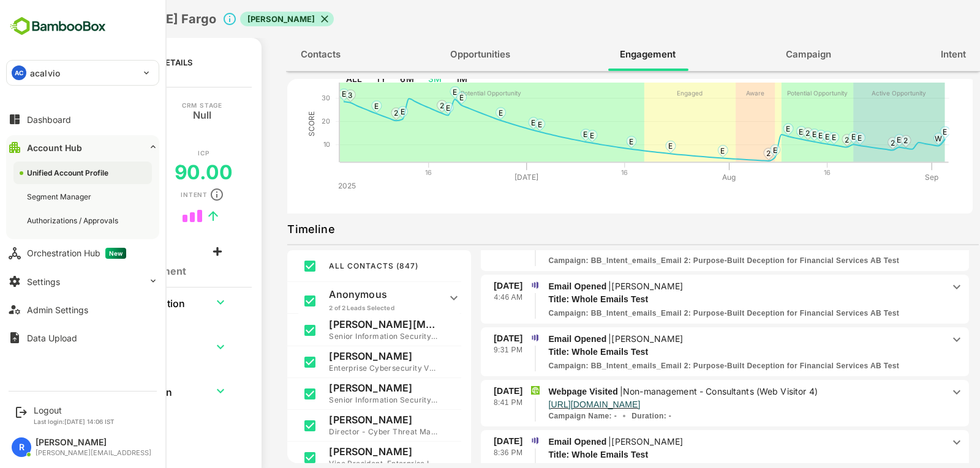 Image resolution: width=980 pixels, height=468 pixels. What do you see at coordinates (765, 54) in the screenshot?
I see `span: Campaign` at bounding box center [765, 54].